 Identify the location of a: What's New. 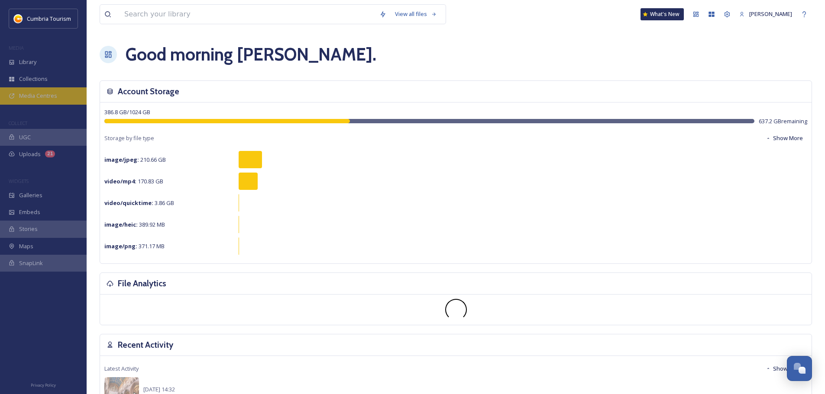
(662, 14).